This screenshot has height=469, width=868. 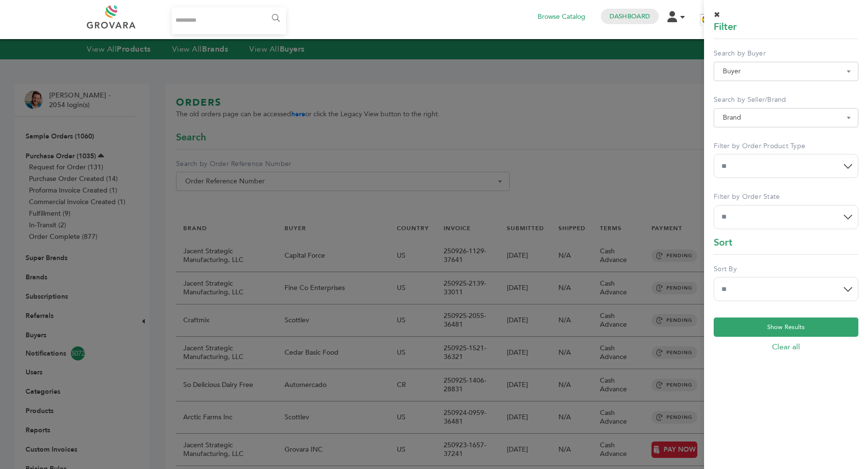 I want to click on span: Brand, so click(x=786, y=118).